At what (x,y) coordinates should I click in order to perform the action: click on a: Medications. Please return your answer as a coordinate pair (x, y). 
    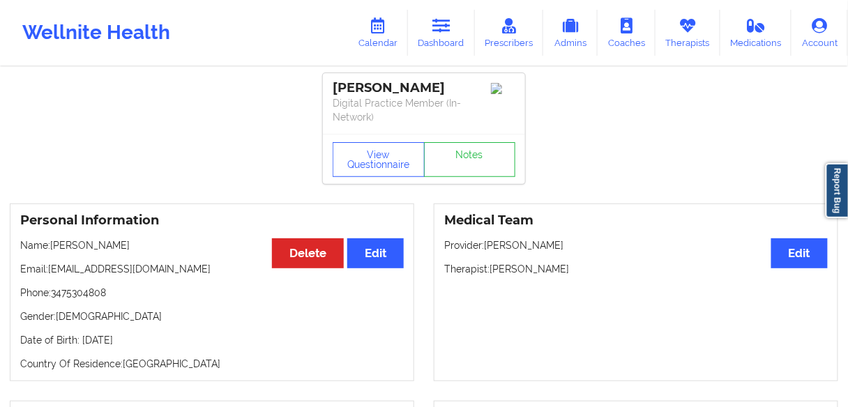
    Looking at the image, I should click on (756, 33).